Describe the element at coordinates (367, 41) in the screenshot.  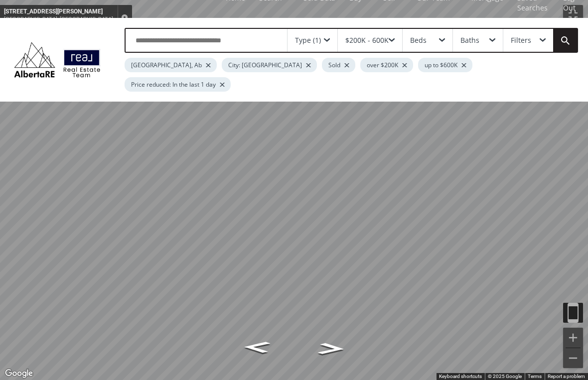
I see `div: $200K - 600K` at that location.